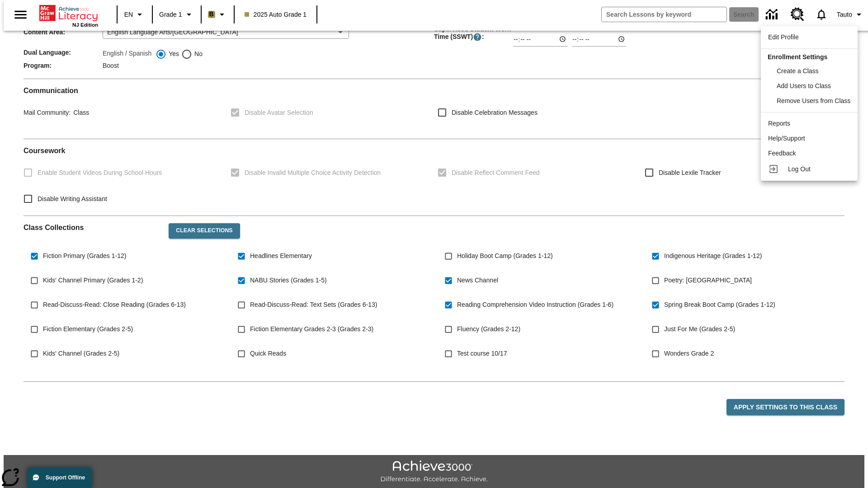 The width and height of the screenshot is (868, 488). I want to click on span: Create a Class, so click(797, 71).